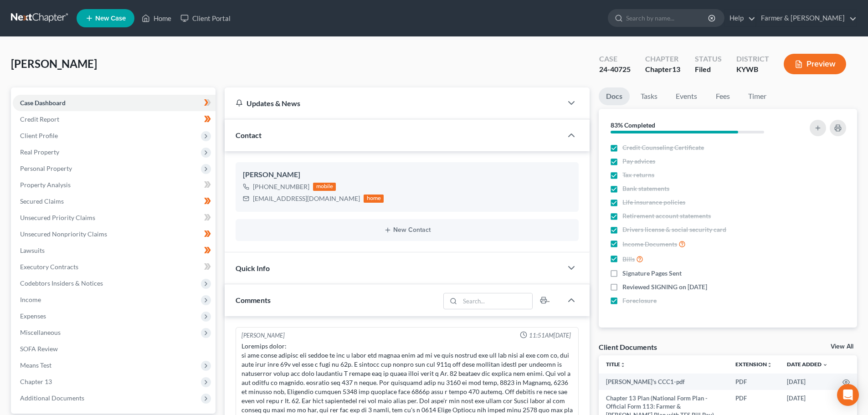  What do you see at coordinates (57, 217) in the screenshot?
I see `span: Unsecured Priority Claims` at bounding box center [57, 217].